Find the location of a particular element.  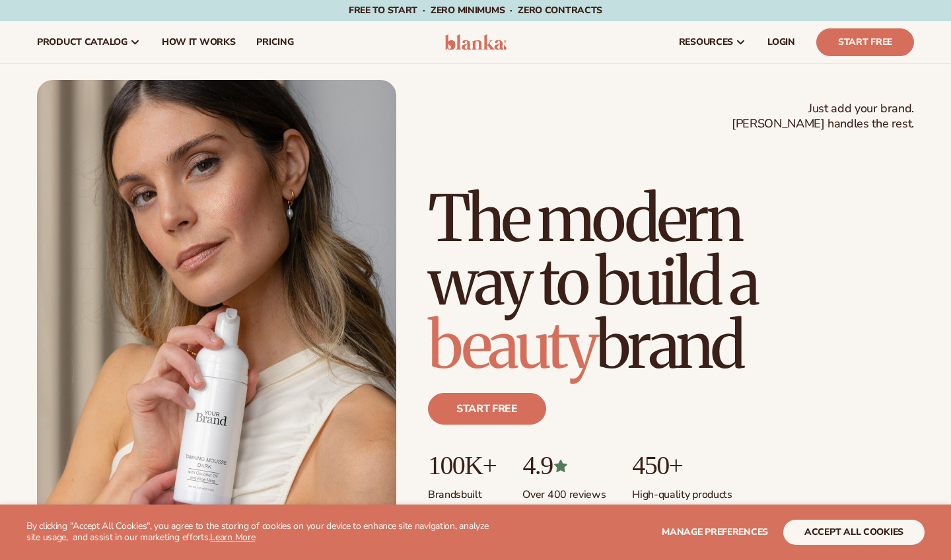

span: pricing is located at coordinates (275, 42).